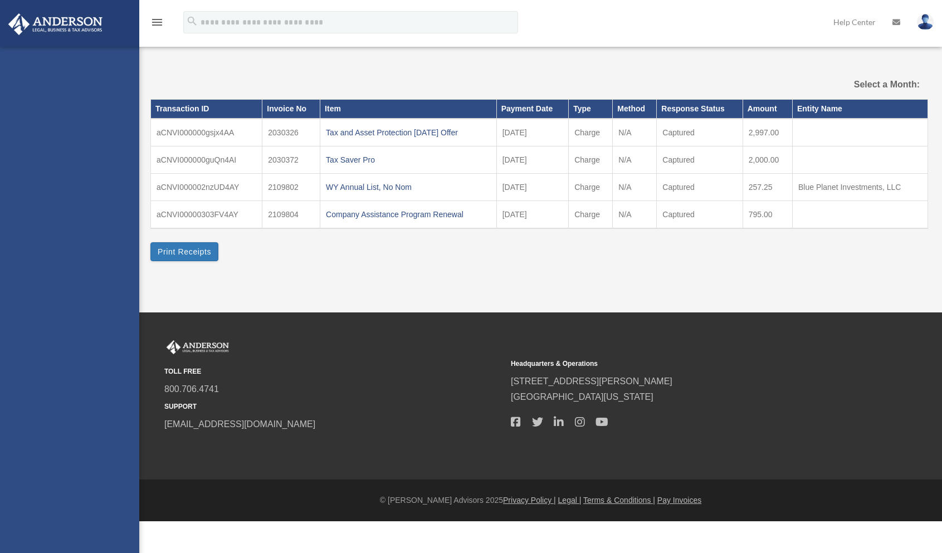 The height and width of the screenshot is (553, 942). What do you see at coordinates (207, 109) in the screenshot?
I see `th: Transaction ID` at bounding box center [207, 109].